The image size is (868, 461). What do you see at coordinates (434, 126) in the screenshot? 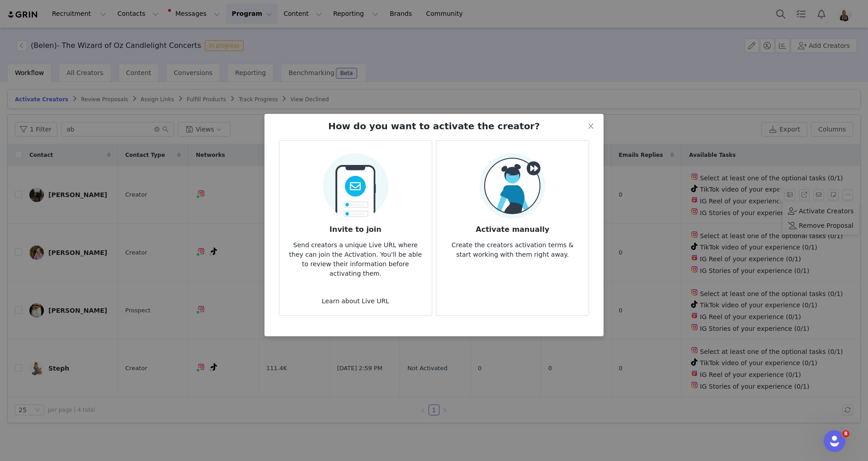
I see `h2: How do you want to activate the creator?` at bounding box center [434, 126].